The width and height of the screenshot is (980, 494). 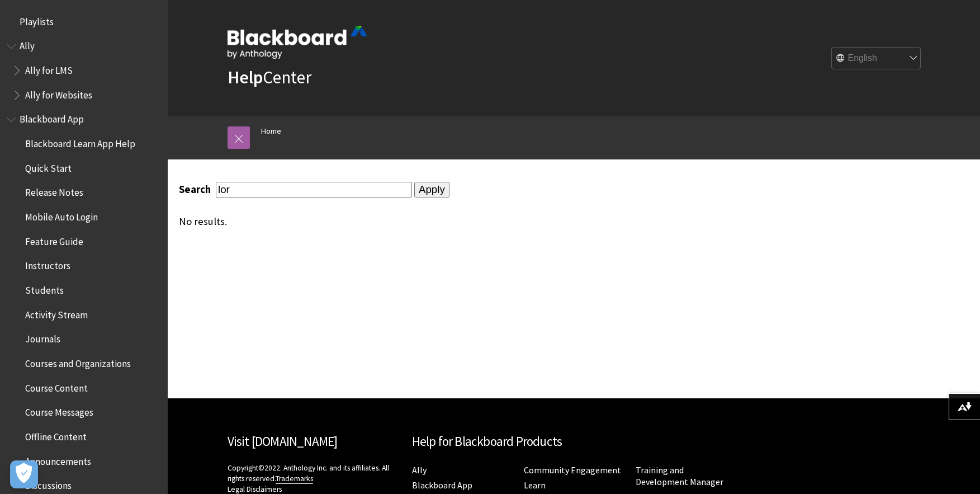 I want to click on a: Training and Development Manager, so click(x=679, y=476).